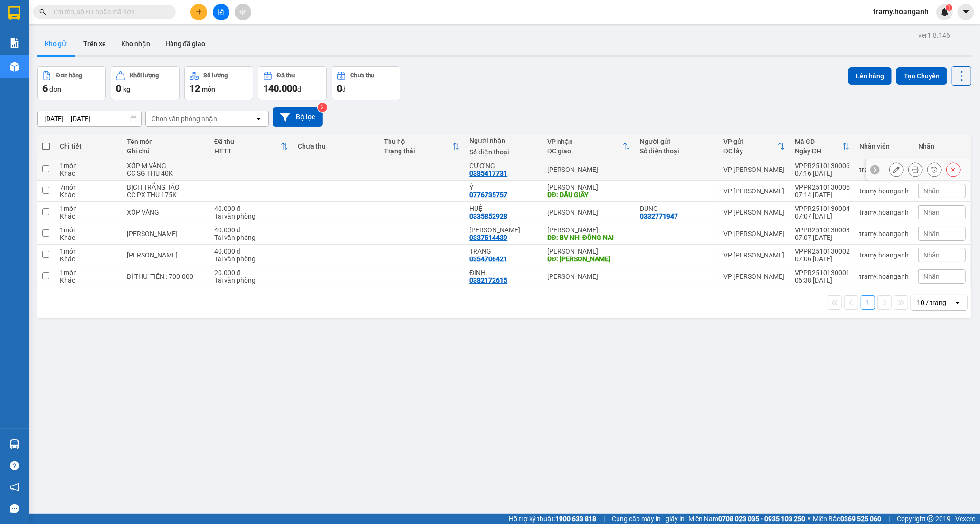 This screenshot has height=524, width=980. Describe the element at coordinates (754, 146) in the screenshot. I see `th: Toggle SortBy` at that location.